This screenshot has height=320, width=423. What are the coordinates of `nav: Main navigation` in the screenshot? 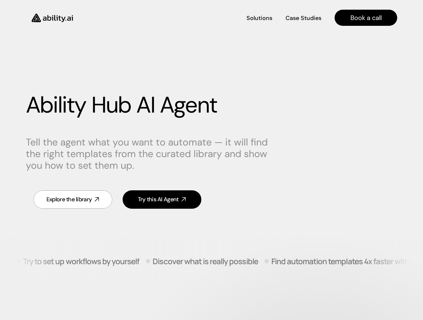 It's located at (239, 18).